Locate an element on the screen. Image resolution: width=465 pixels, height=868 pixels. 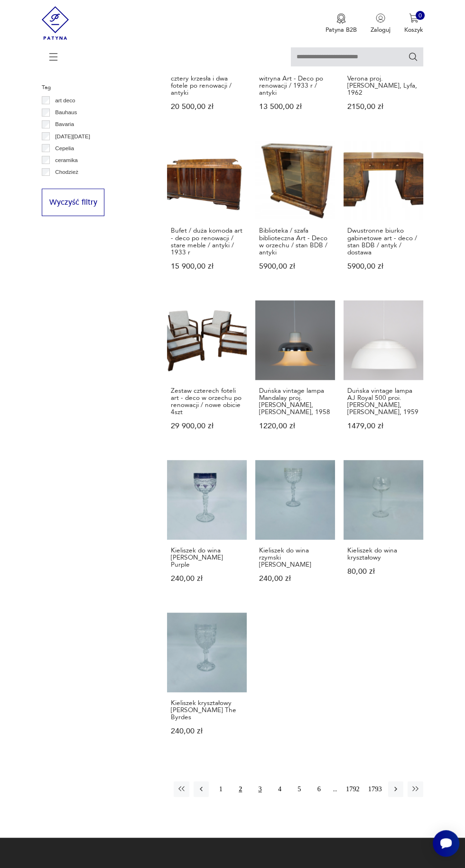
button: 1793 is located at coordinates (374, 789).